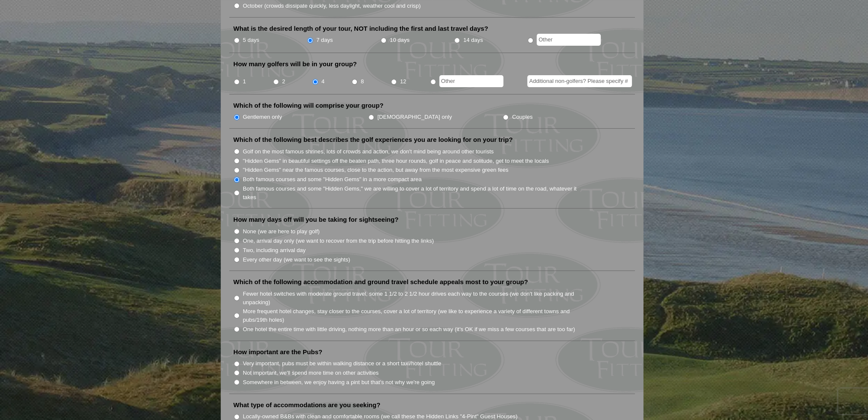 This screenshot has height=420, width=868. Describe the element at coordinates (263, 117) in the screenshot. I see `label: Gentlemen only` at that location.